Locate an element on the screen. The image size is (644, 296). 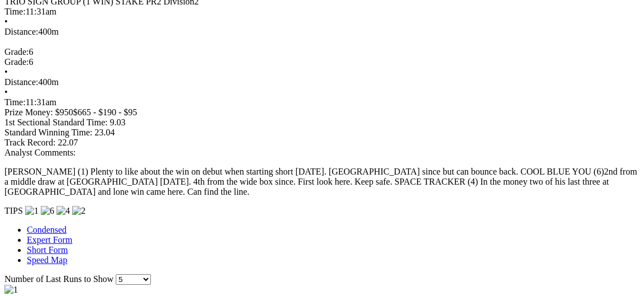
a: Expert Form is located at coordinates (49, 240).